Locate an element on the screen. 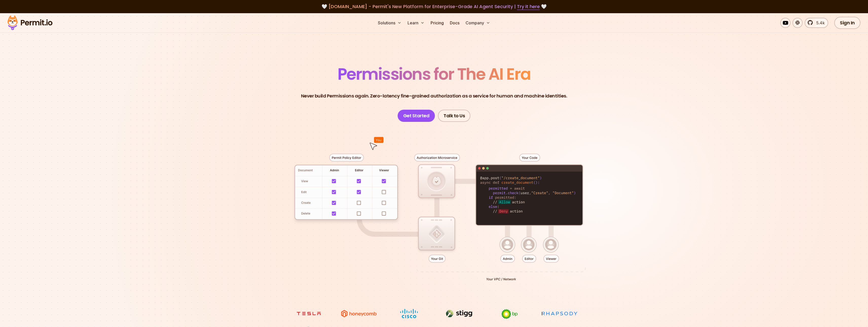 This screenshot has height=327, width=868. img: tesla is located at coordinates (309, 313).